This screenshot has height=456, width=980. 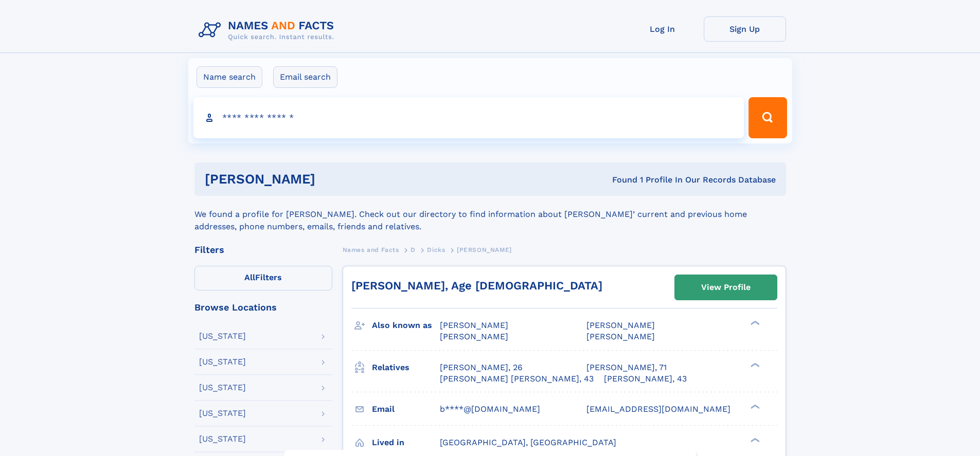 I want to click on div: Filters, so click(x=263, y=250).